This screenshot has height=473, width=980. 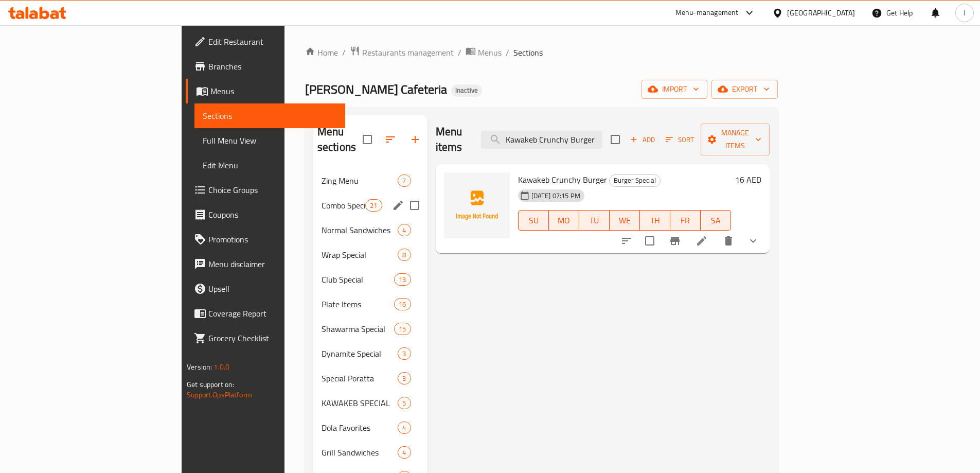 What do you see at coordinates (402, 329) in the screenshot?
I see `span: 15` at bounding box center [402, 329].